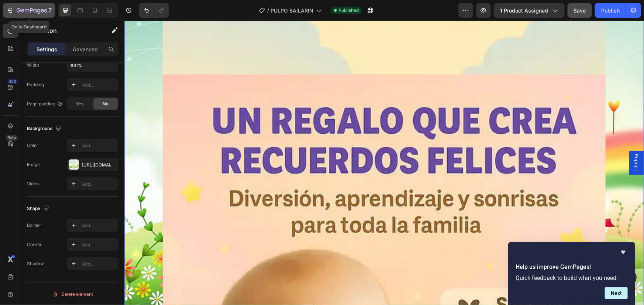 The width and height of the screenshot is (644, 305). What do you see at coordinates (623, 252) in the screenshot?
I see `button: Hide survey` at bounding box center [623, 252].